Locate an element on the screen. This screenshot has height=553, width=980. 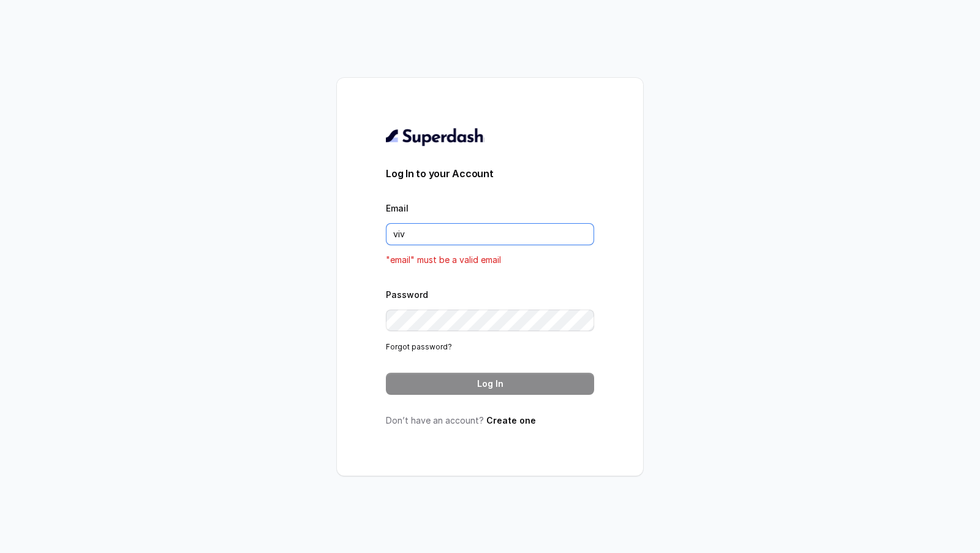
img: light.svg is located at coordinates (435, 137).